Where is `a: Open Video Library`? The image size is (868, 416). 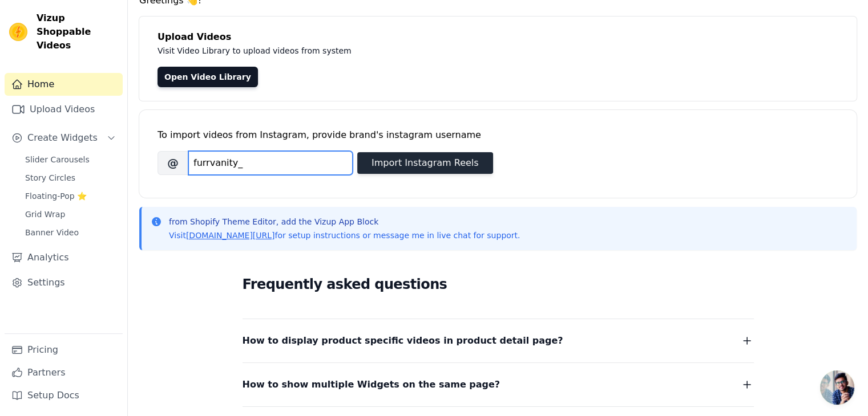 a: Open Video Library is located at coordinates (208, 77).